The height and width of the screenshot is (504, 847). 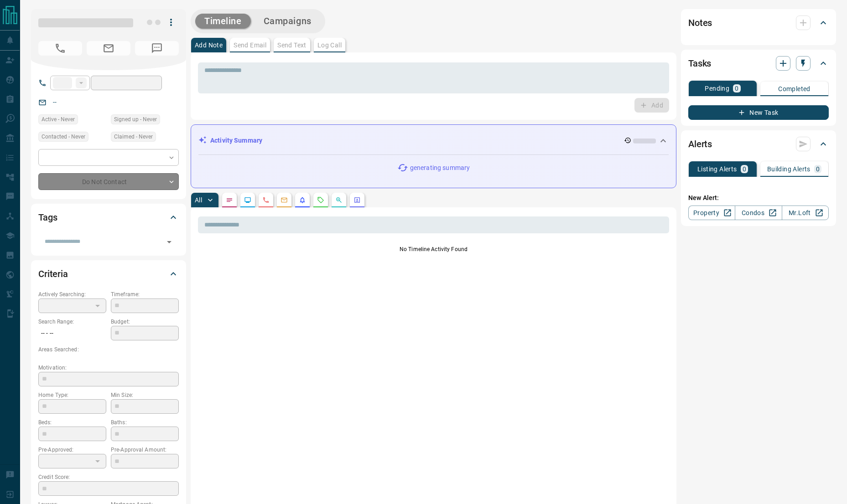 I want to click on span: Claimed - Never, so click(x=133, y=137).